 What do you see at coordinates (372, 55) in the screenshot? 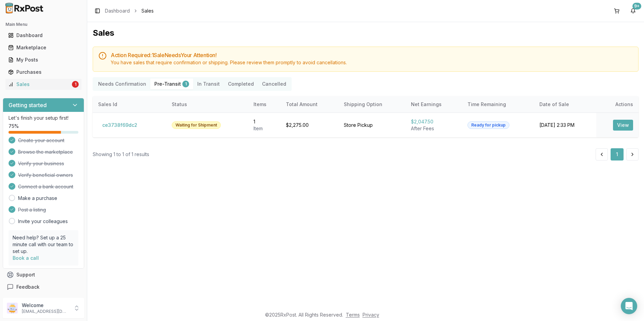
I see `h5: Action Required: 1 Sale Need s Your Attention!` at bounding box center [372, 55].